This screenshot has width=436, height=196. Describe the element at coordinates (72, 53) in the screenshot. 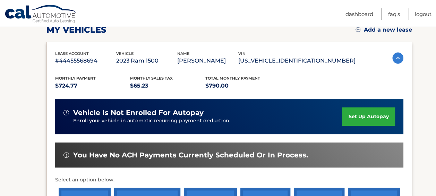

I see `span: lease account` at that location.